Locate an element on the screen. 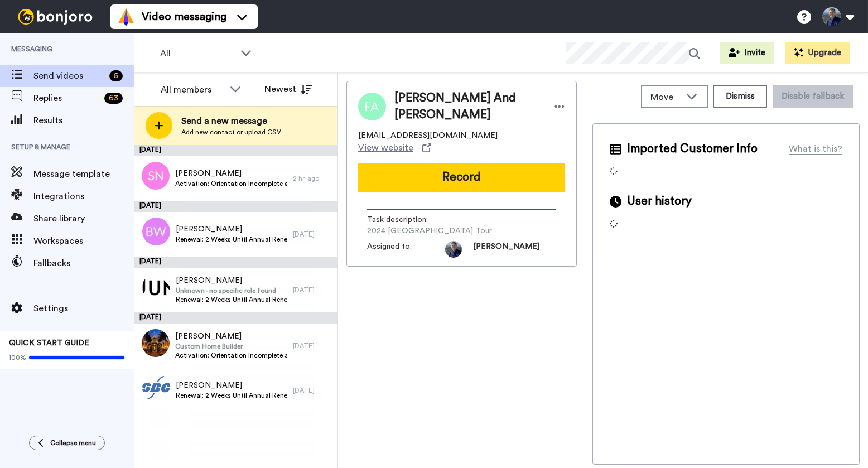 The width and height of the screenshot is (868, 468). span: All is located at coordinates (197, 53).